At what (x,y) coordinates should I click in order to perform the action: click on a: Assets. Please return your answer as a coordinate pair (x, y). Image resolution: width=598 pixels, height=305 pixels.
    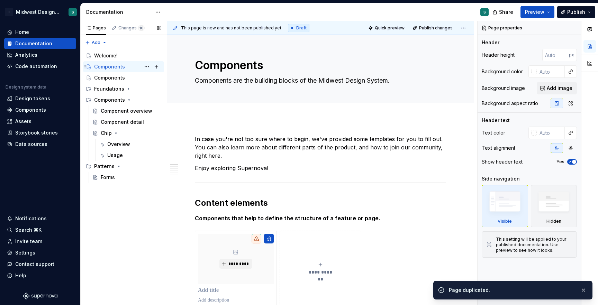
    Looking at the image, I should click on (40, 121).